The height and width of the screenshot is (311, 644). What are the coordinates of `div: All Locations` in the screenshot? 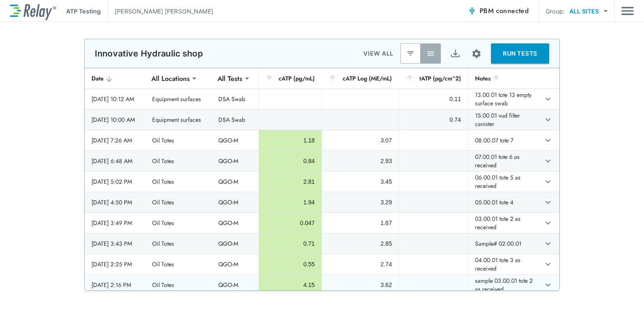 It's located at (170, 78).